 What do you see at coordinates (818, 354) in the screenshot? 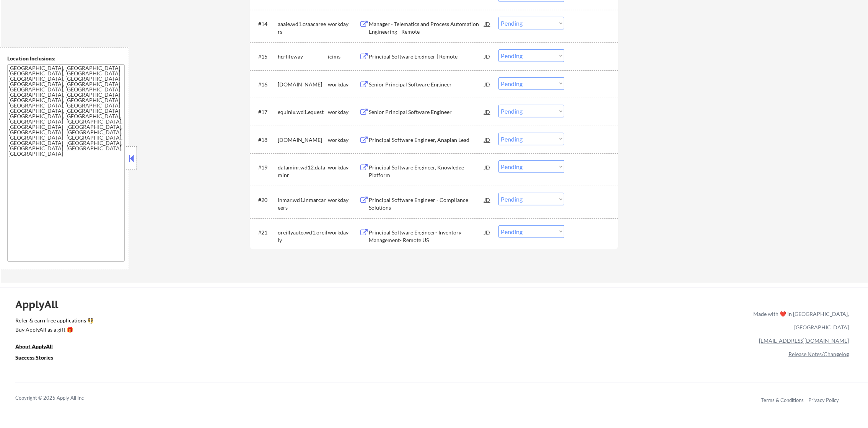
I see `a: Release Notes/Changelog` at bounding box center [818, 354].